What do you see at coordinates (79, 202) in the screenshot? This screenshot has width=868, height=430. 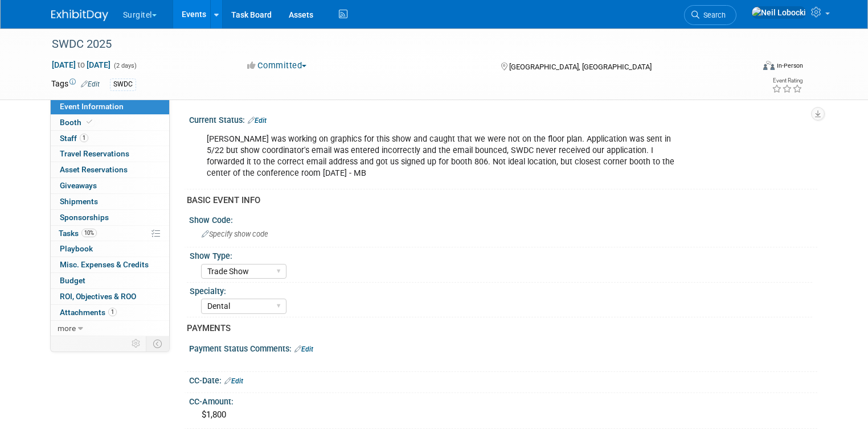 I see `span: Shipments` at bounding box center [79, 202].